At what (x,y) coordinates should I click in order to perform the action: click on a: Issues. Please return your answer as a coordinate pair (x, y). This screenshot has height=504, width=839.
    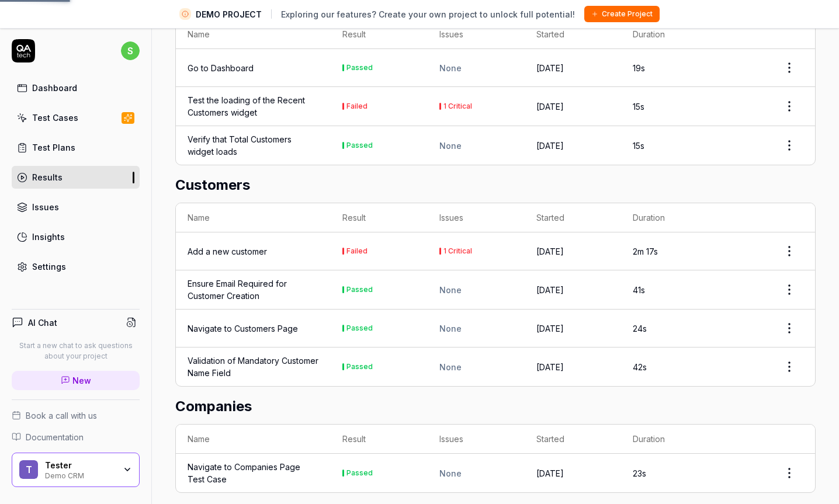
    Looking at the image, I should click on (75, 207).